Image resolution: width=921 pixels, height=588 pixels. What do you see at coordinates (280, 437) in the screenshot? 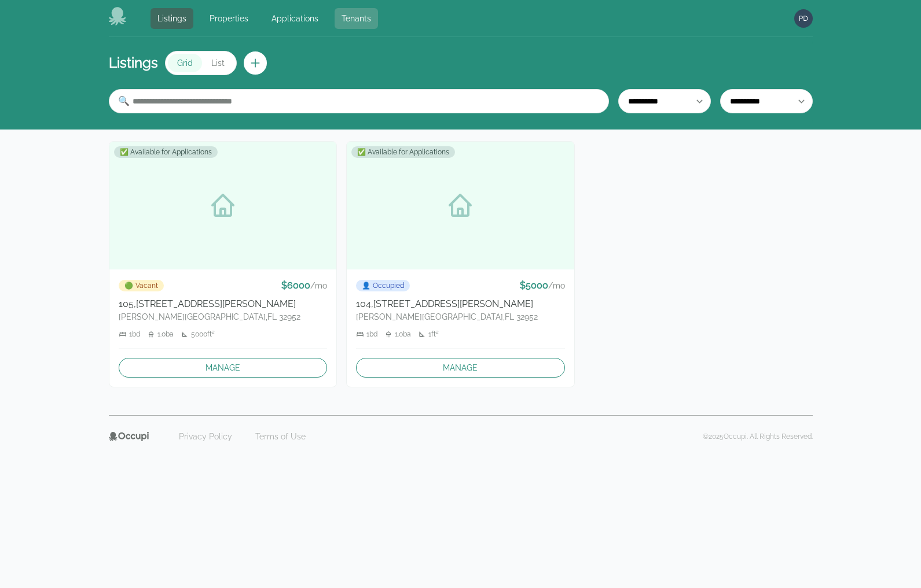
I see `a: Terms of Use` at bounding box center [280, 437].